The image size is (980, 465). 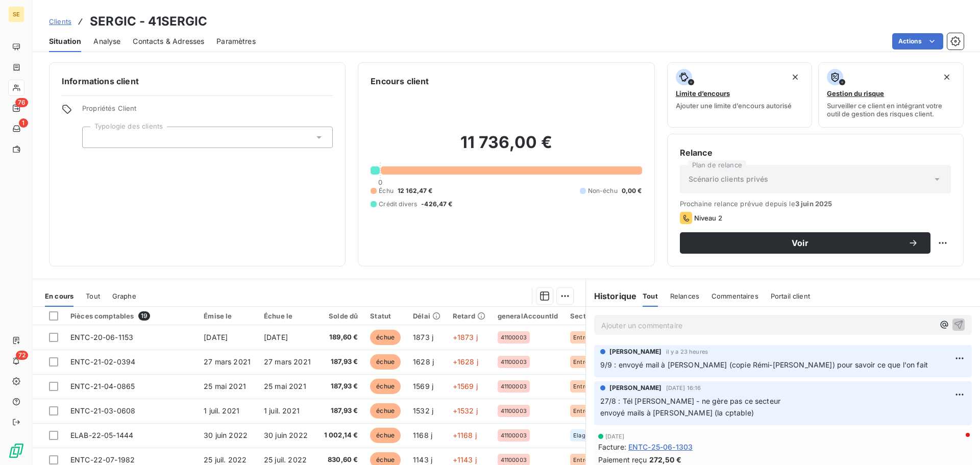 I want to click on span: Non-échu, so click(x=603, y=191).